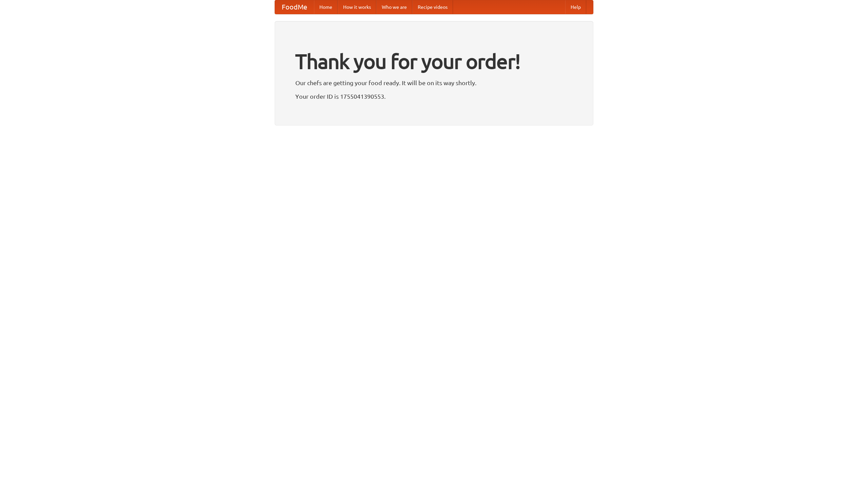 This screenshot has height=480, width=868. Describe the element at coordinates (395, 7) in the screenshot. I see `a: Who we are` at that location.